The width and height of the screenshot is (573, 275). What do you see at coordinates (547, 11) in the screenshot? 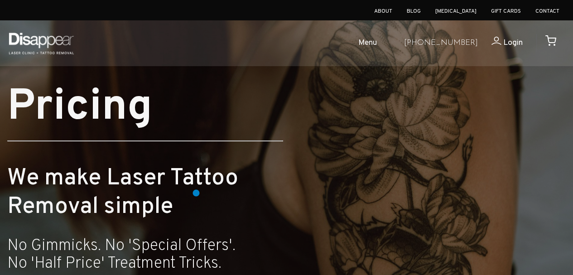
I see `a: Contact` at bounding box center [547, 11].